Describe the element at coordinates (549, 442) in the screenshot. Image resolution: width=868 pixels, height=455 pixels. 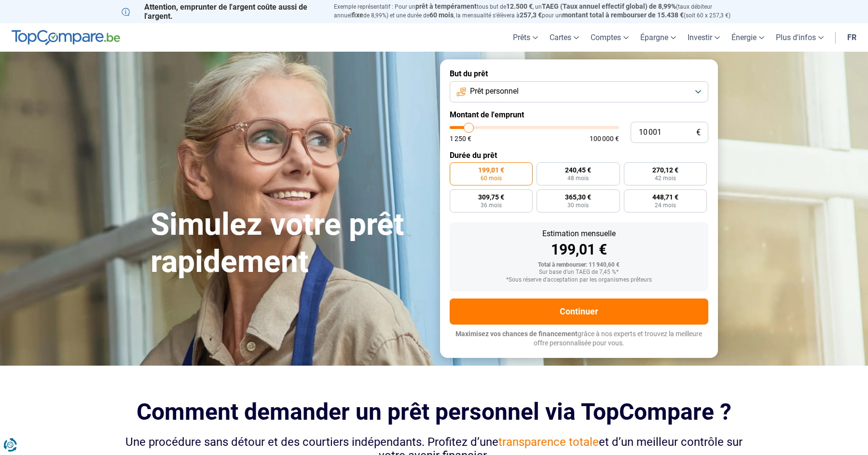
I see `span: transparence totale` at that location.